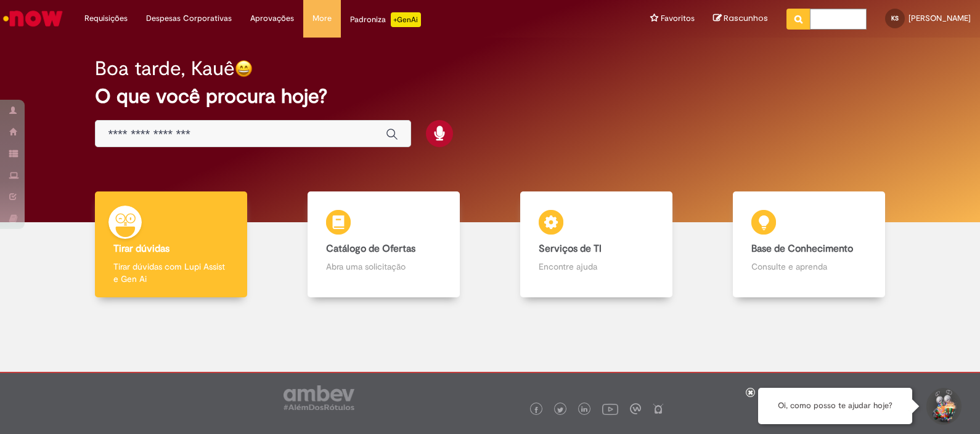 The image size is (980, 434). I want to click on span: KS, so click(895, 18).